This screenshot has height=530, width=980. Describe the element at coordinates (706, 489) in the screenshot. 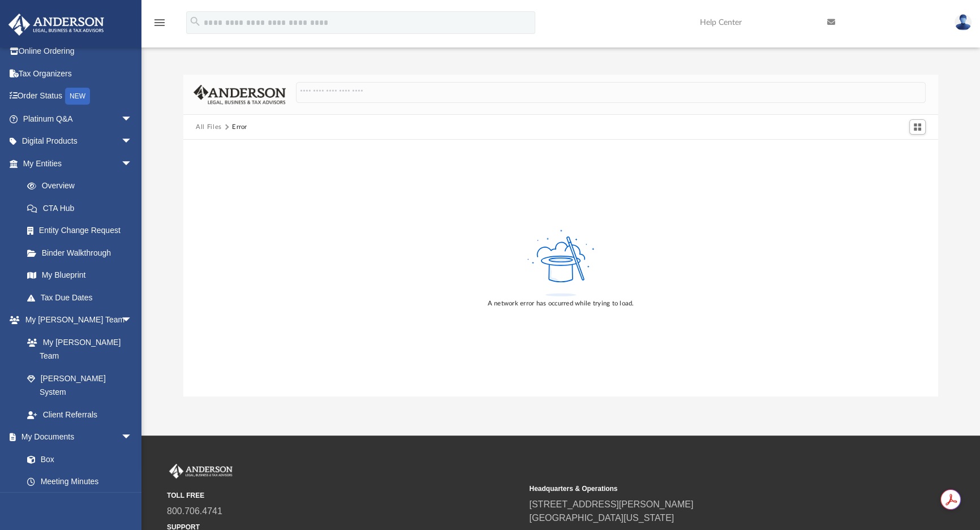

I see `small: Headquarters & Operations` at that location.